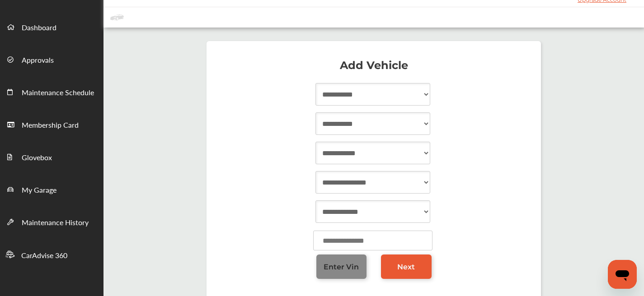  What do you see at coordinates (52, 59) in the screenshot?
I see `a: Approvals` at bounding box center [52, 59].